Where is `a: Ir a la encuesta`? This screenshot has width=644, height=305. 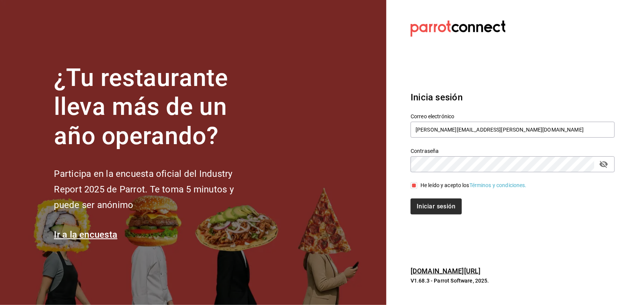 a: Ir a la encuesta is located at coordinates (86, 235).